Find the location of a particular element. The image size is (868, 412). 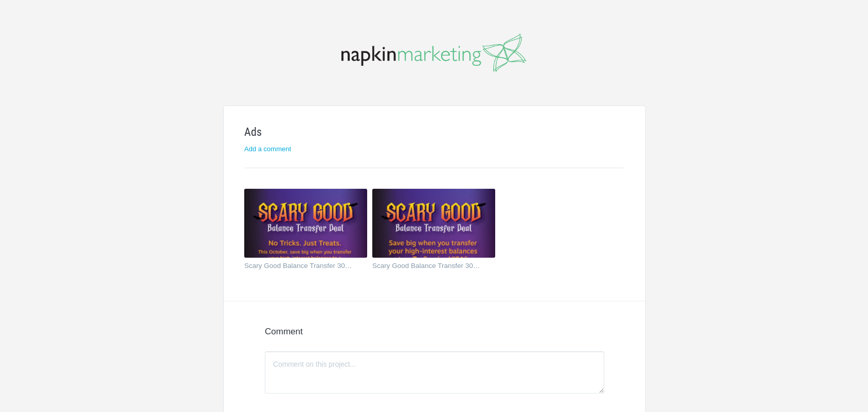

img: napkinmarketing-logo_20160520102043.png is located at coordinates (433, 53).